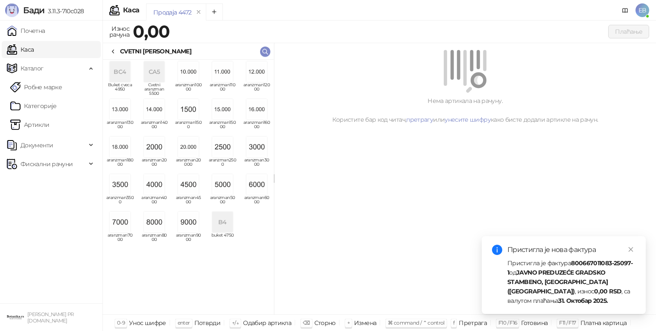 This screenshot has height=331, width=656. I want to click on button: remove, so click(199, 12).